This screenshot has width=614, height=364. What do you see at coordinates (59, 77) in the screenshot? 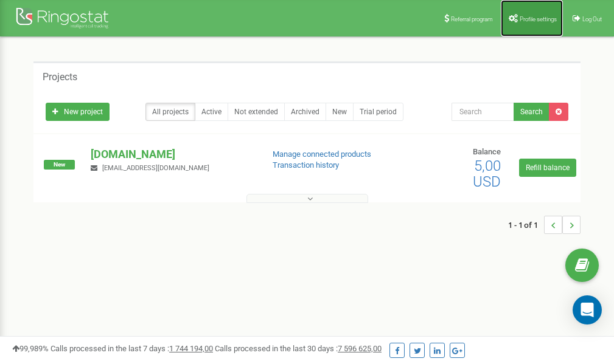
I see `h5: Projects` at bounding box center [59, 77].